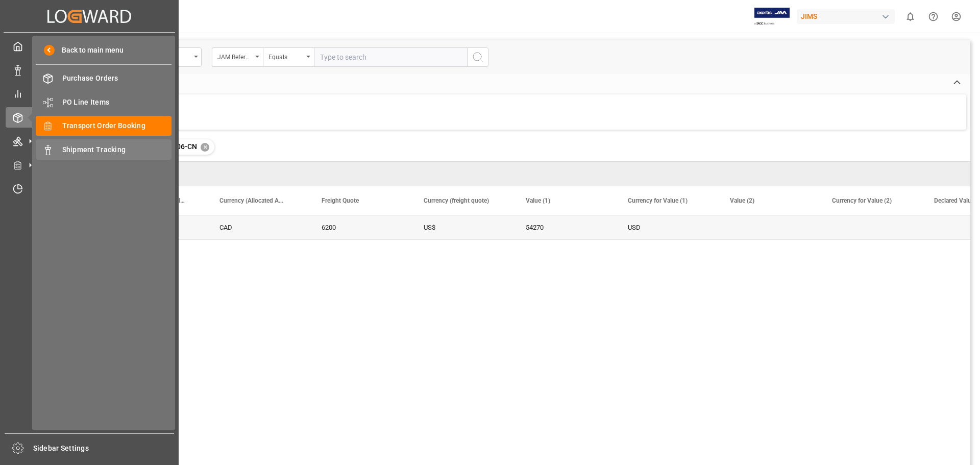 The image size is (980, 465). Describe the element at coordinates (254, 201) in the screenshot. I see `span: Currency (Allocated Amounts)` at that location.